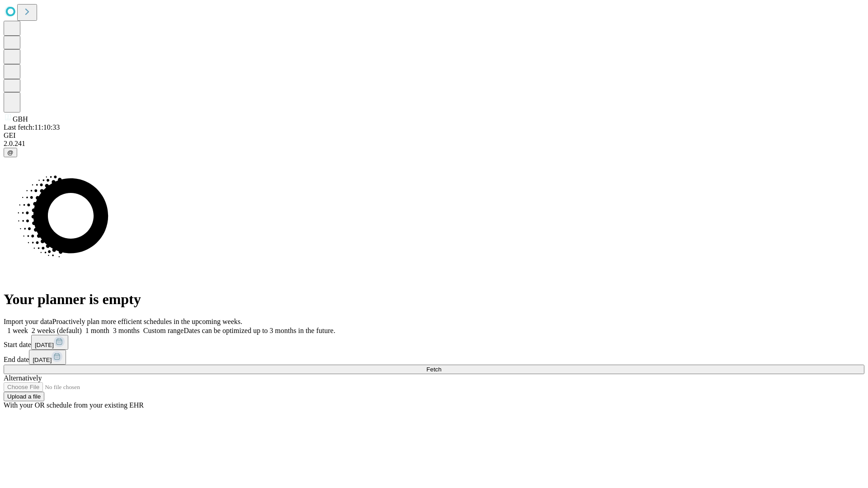 The width and height of the screenshot is (868, 488). I want to click on span: Last fetch: 11:10:33, so click(32, 127).